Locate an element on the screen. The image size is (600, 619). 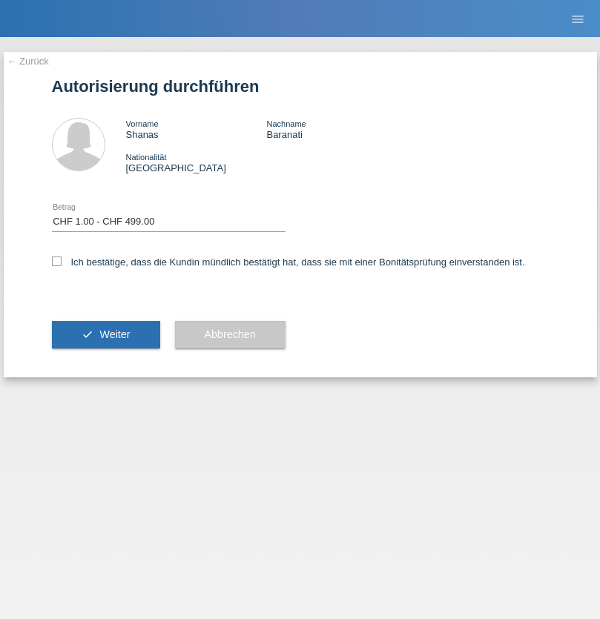
a: ← Zurück is located at coordinates (28, 61).